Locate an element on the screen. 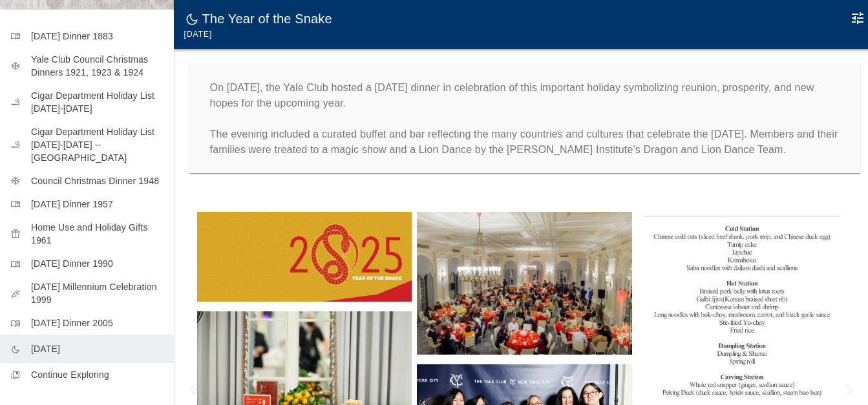  p: Continue Exploring is located at coordinates (97, 375).